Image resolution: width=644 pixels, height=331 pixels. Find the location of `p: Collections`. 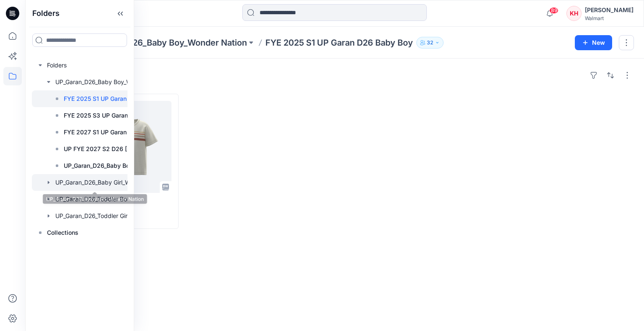

p: Collections is located at coordinates (62, 233).